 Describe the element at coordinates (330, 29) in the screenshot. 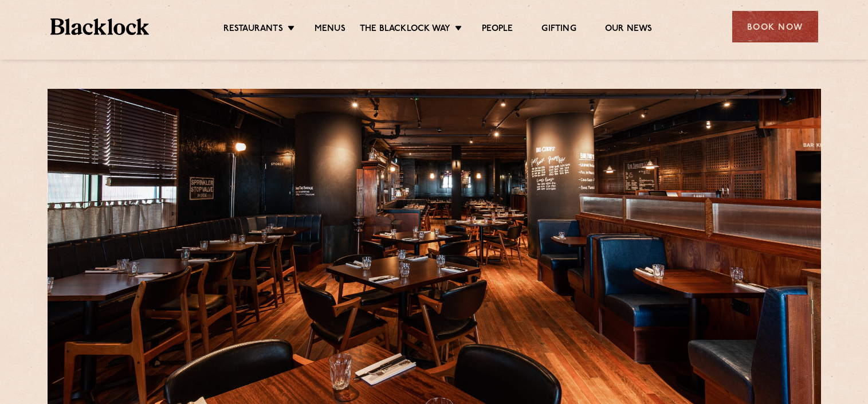

I see `a: Menus` at that location.